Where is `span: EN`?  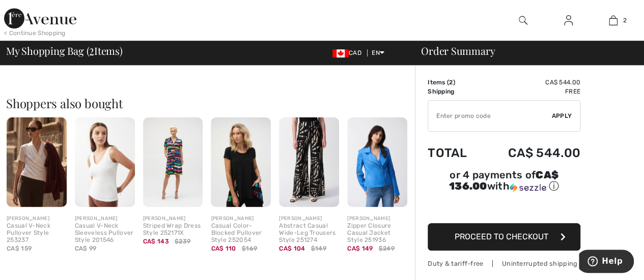
span: EN is located at coordinates (378, 53).